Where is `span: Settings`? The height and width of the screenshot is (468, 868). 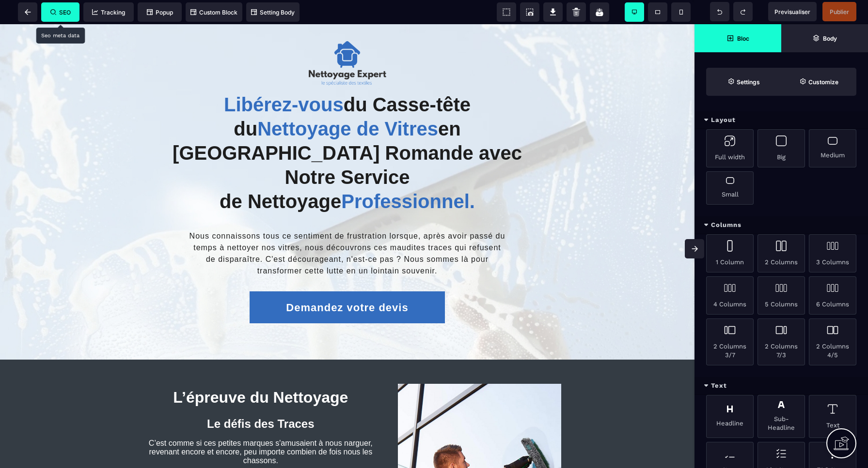 span: Settings is located at coordinates (743, 82).